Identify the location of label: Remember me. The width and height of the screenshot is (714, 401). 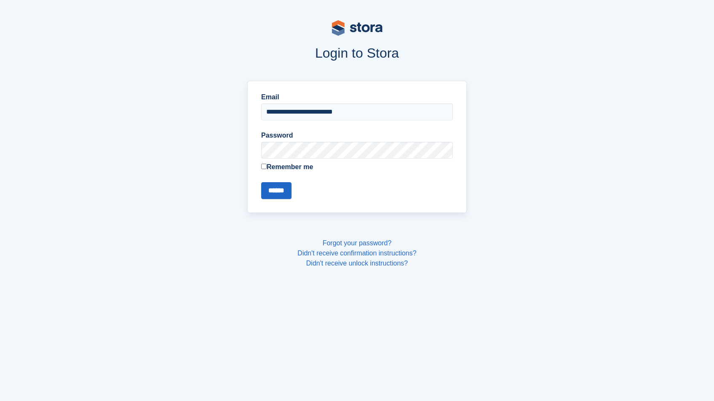
(357, 167).